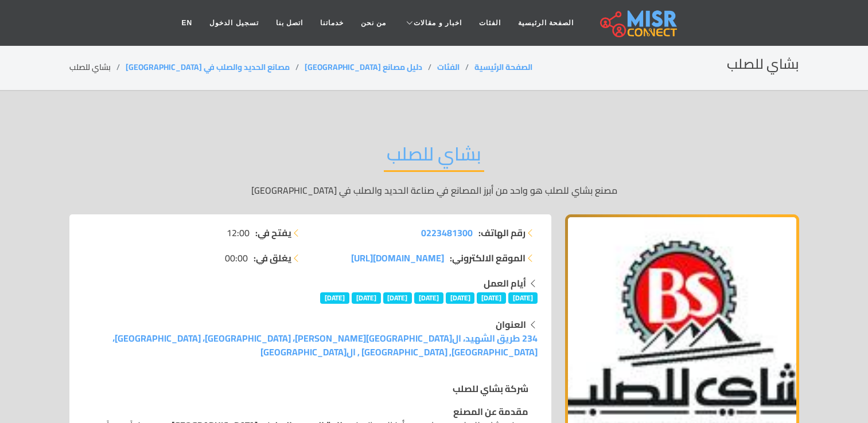  I want to click on strong: أيام العمل, so click(505, 283).